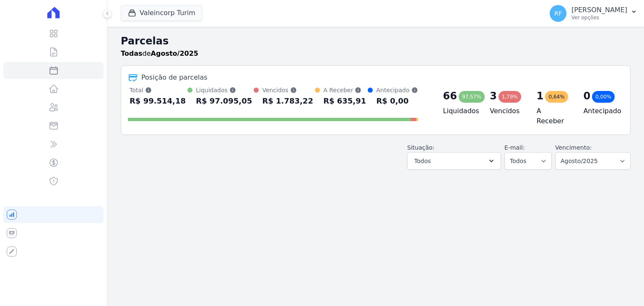 The image size is (644, 306). I want to click on div: 0,64%, so click(556, 97).